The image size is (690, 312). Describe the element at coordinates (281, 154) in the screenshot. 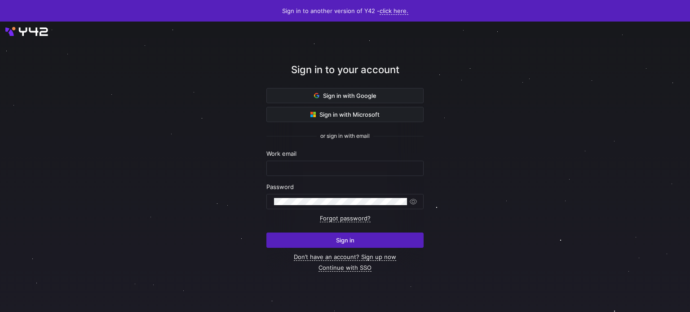

I see `span: Work email` at that location.